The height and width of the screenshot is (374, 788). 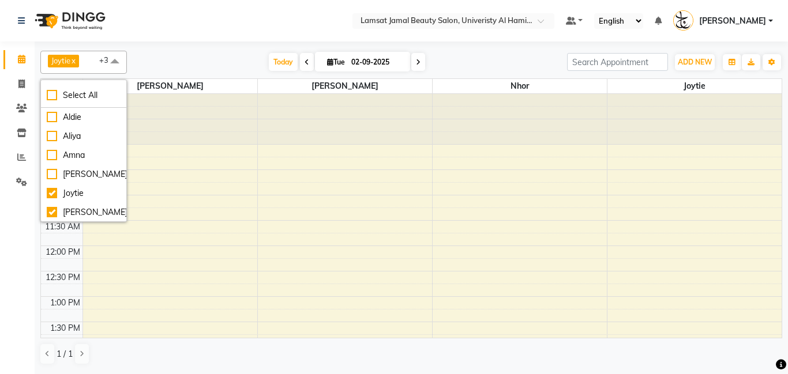 What do you see at coordinates (683, 20) in the screenshot?
I see `img: Lamsat Jamal` at bounding box center [683, 20].